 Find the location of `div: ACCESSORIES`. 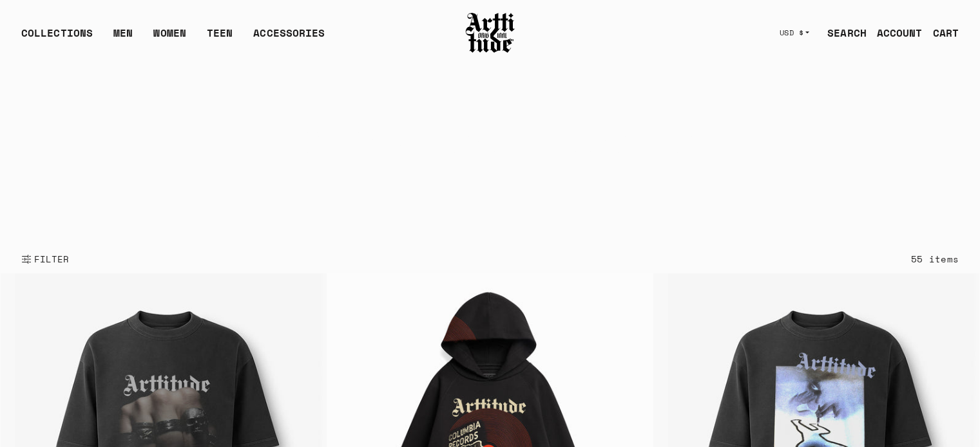

div: ACCESSORIES is located at coordinates (289, 38).